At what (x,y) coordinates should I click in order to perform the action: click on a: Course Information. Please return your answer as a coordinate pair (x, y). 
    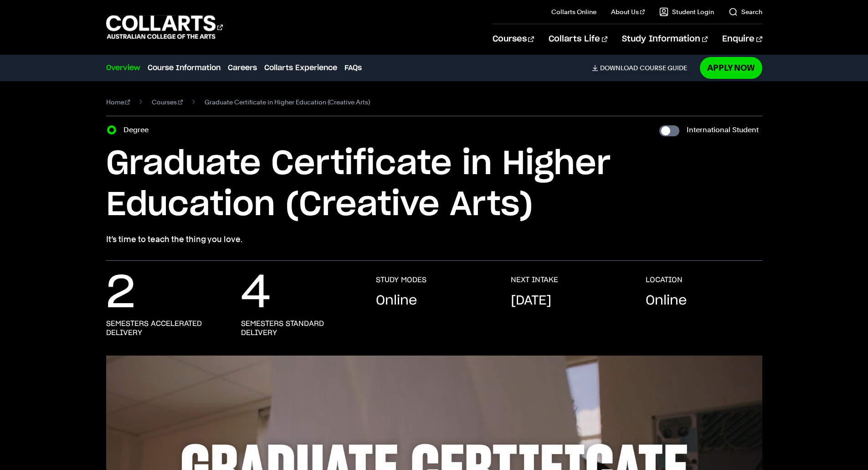
    Looking at the image, I should click on (184, 68).